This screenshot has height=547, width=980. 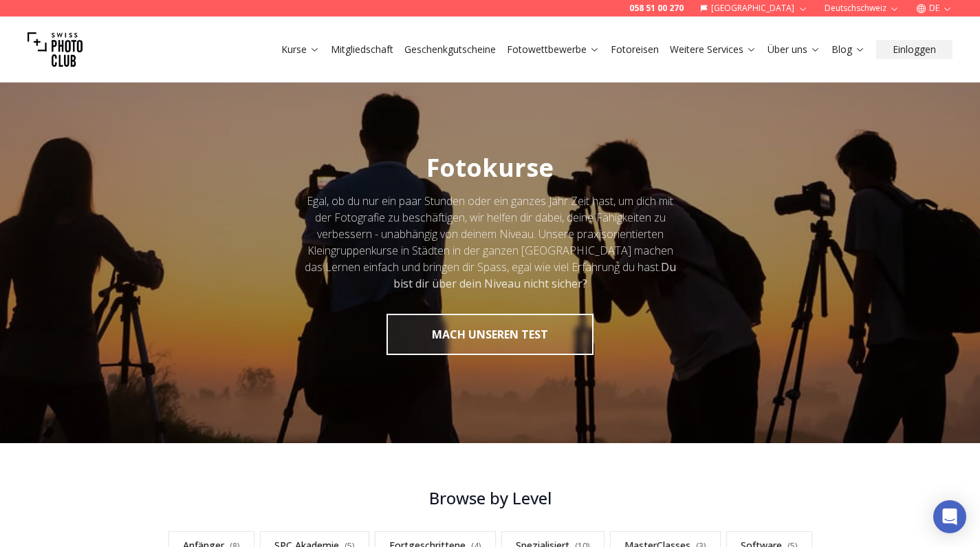 I want to click on a: 058 51 00 270, so click(x=656, y=8).